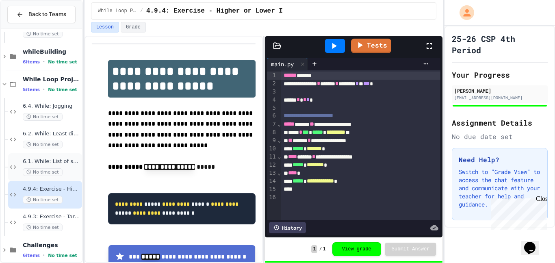  What do you see at coordinates (272, 173) in the screenshot?
I see `div: 13` at bounding box center [272, 173].